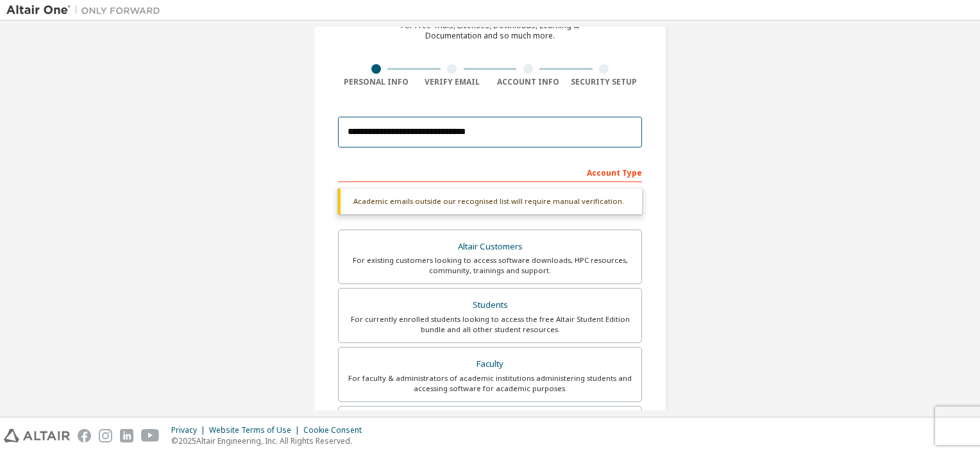  Describe the element at coordinates (490, 306) in the screenshot. I see `div: Students` at that location.